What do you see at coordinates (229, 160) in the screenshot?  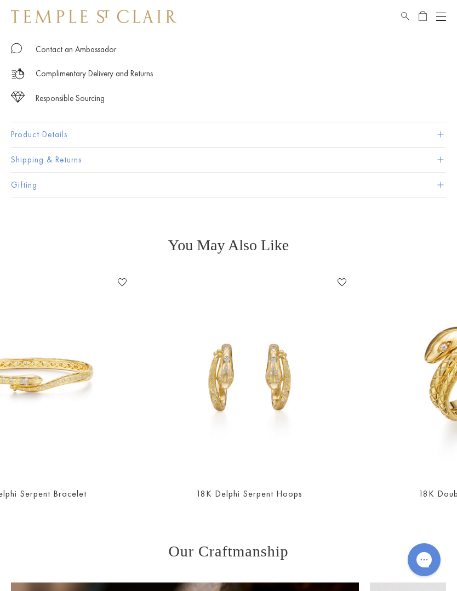 I see `button: Shipping & Returns` at bounding box center [229, 160].